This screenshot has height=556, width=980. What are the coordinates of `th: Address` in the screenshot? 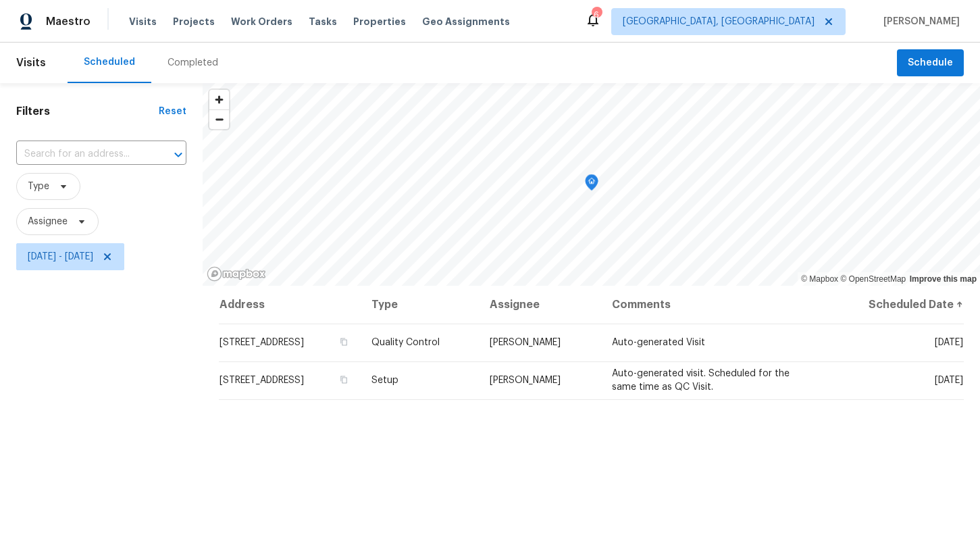 It's located at (290, 305).